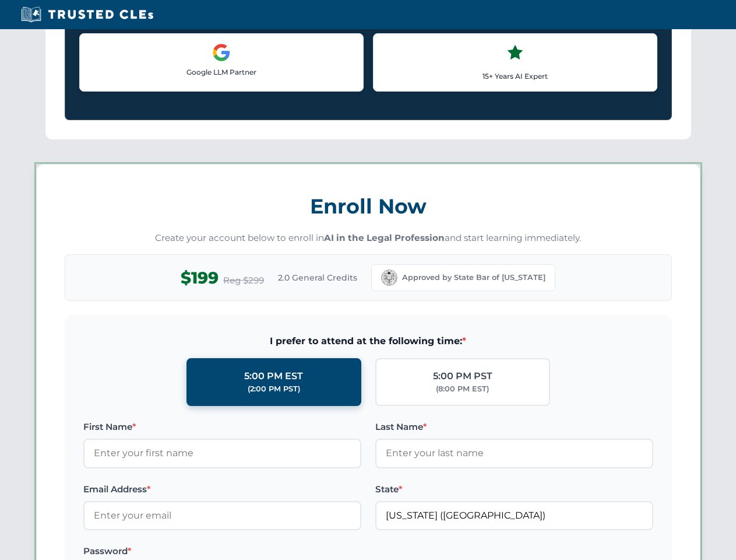 This screenshot has height=560, width=736. I want to click on div: (8:00 PM EST), so click(462, 389).